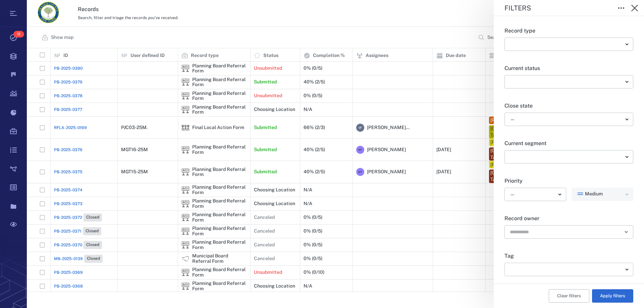 Image resolution: width=644 pixels, height=308 pixels. Describe the element at coordinates (569, 31) in the screenshot. I see `p: Record type` at that location.